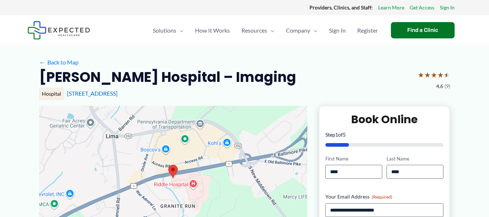 The image size is (489, 217). What do you see at coordinates (423, 30) in the screenshot?
I see `a: Find a Clinic` at bounding box center [423, 30].